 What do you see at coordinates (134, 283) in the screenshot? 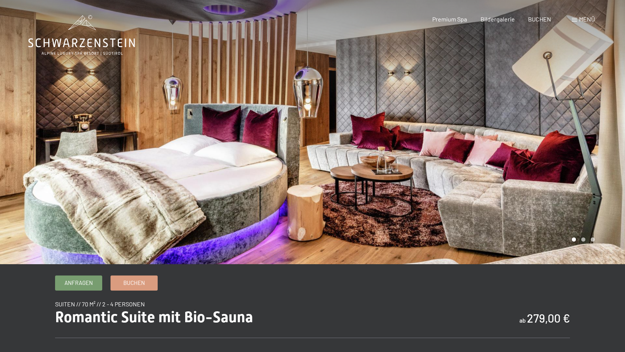
I see `span: Buchen` at bounding box center [134, 283].